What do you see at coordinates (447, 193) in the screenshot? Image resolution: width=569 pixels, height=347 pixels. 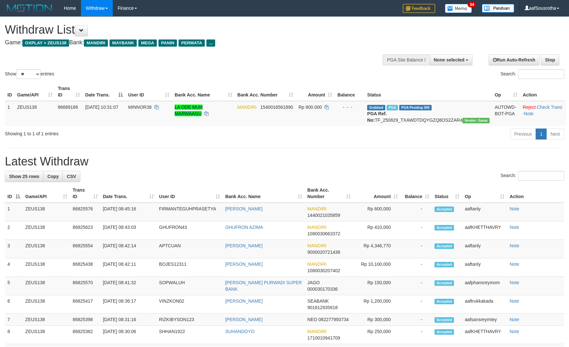 I see `th: Status: activate to sort column ascending` at bounding box center [447, 193].